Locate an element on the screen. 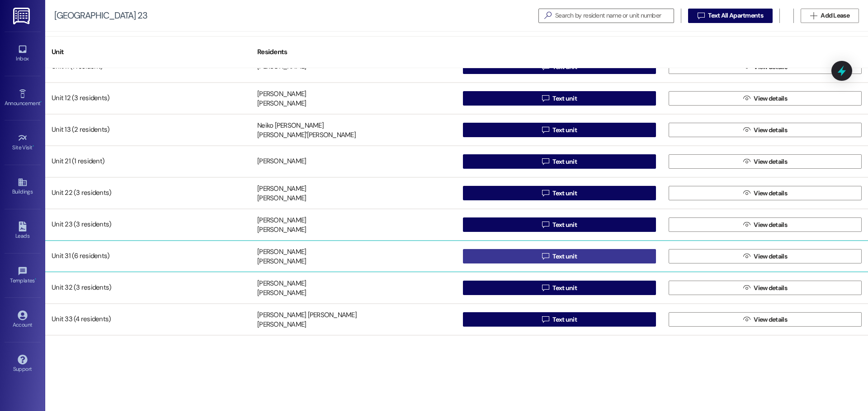  div: Unit 21 (1 resident) is located at coordinates (148, 161).